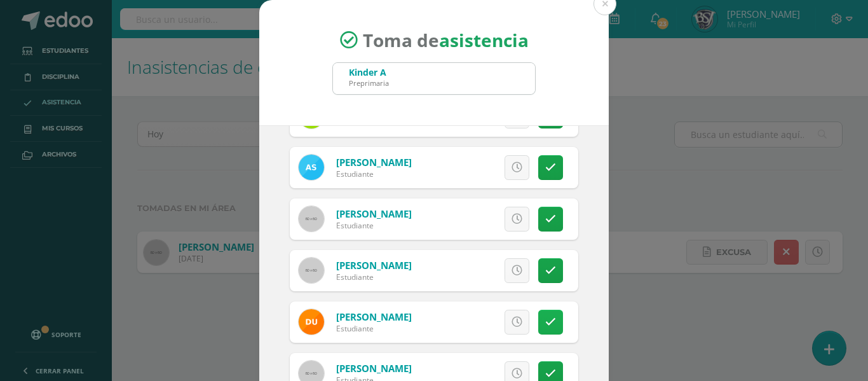 This screenshot has width=868, height=381. Describe the element at coordinates (369, 72) in the screenshot. I see `div: Kinder A` at that location.